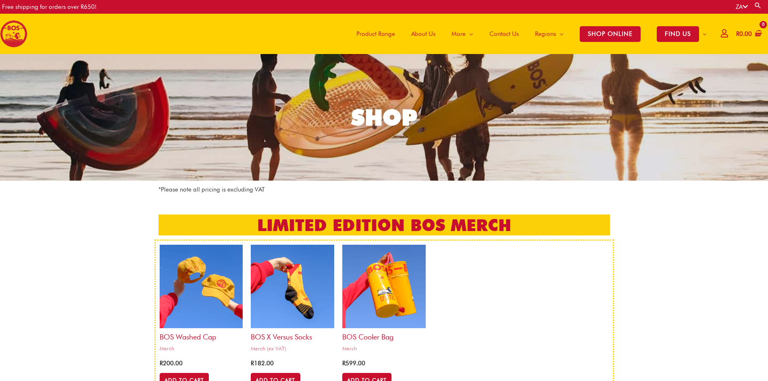  I want to click on span: Regions, so click(546, 34).